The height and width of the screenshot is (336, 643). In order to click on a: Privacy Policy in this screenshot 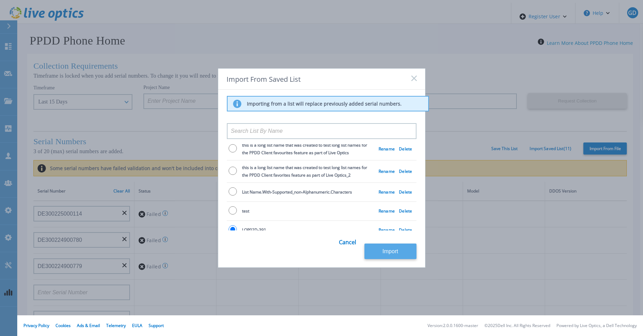, I will do `click(36, 325)`.